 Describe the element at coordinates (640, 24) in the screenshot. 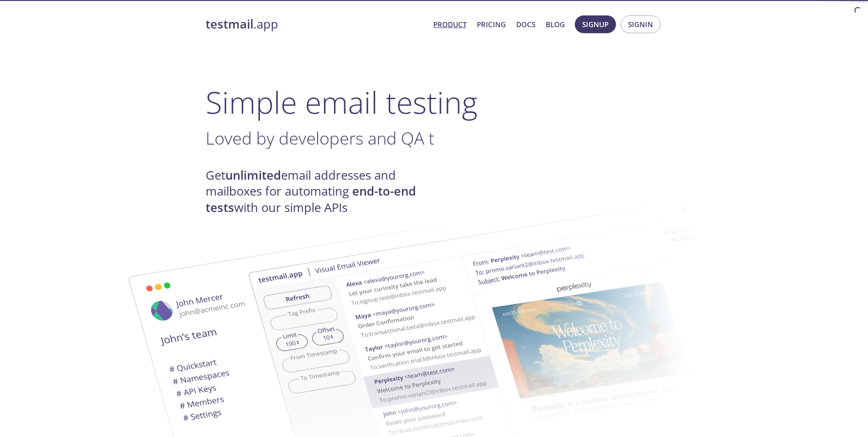

I see `span: Signin` at that location.